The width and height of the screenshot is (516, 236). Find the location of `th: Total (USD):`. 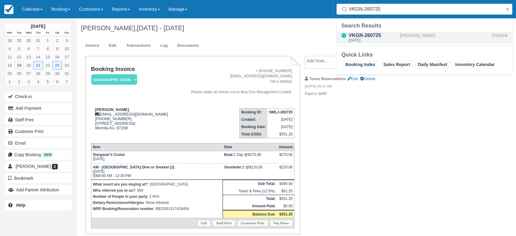

th: Total (USD): is located at coordinates (254, 134).